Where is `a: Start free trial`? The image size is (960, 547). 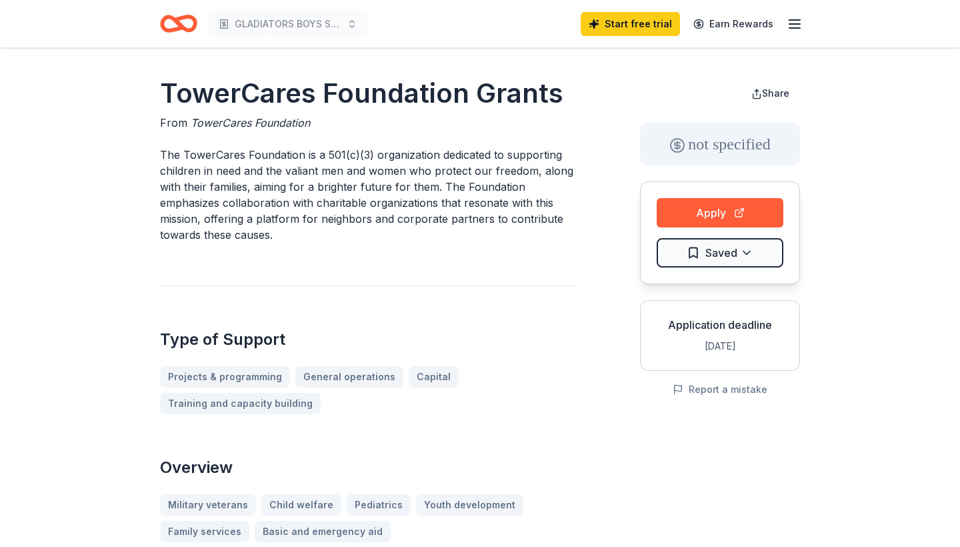 a: Start free trial is located at coordinates (630, 24).